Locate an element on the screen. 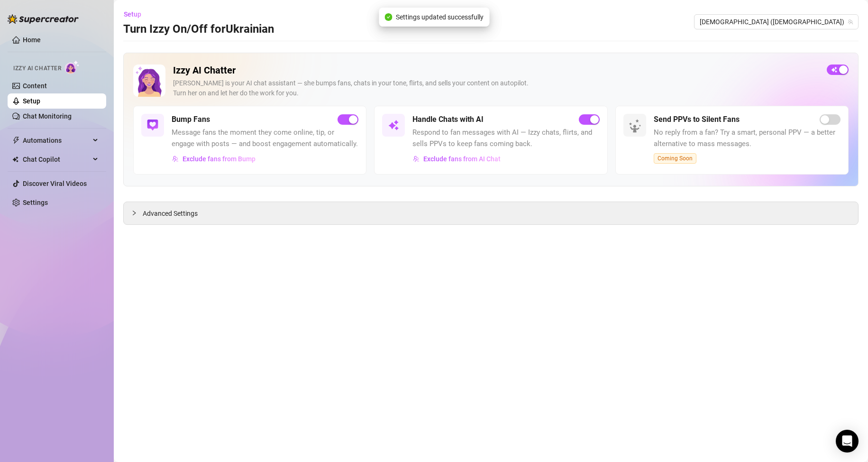 The width and height of the screenshot is (868, 462). div: collapsed is located at coordinates (137, 213).